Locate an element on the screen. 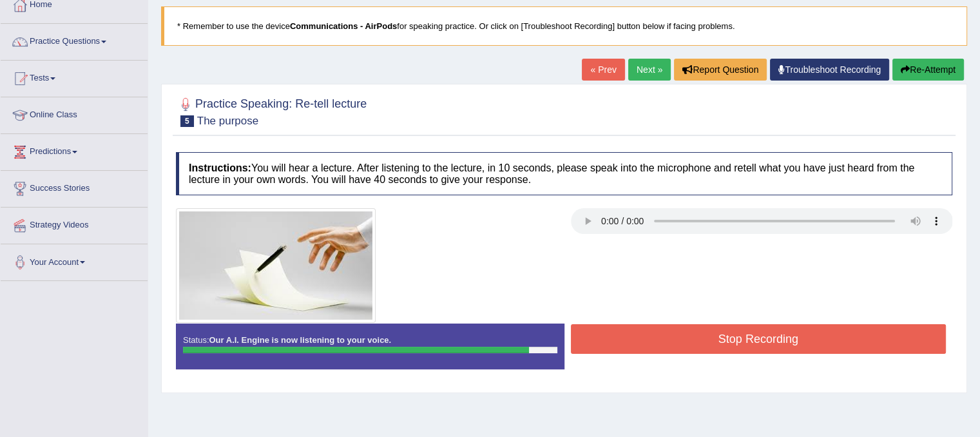 The height and width of the screenshot is (437, 980). small: The purpose is located at coordinates (228, 120).